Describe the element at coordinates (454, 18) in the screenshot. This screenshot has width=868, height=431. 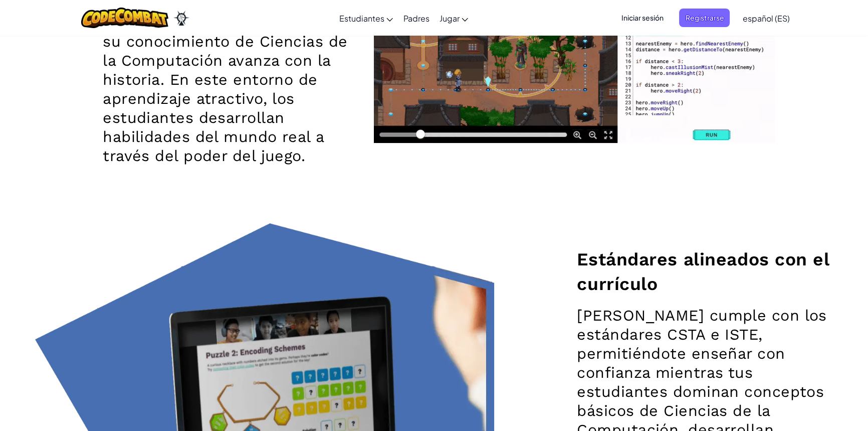
I see `a: Jugar` at that location.